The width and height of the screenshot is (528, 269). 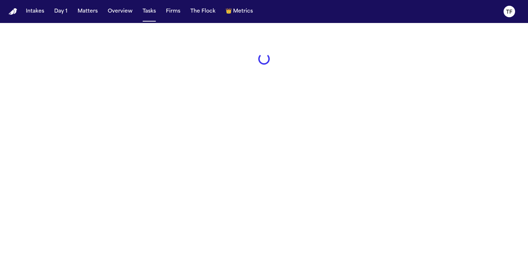 I want to click on img: Finch Logo, so click(x=13, y=11).